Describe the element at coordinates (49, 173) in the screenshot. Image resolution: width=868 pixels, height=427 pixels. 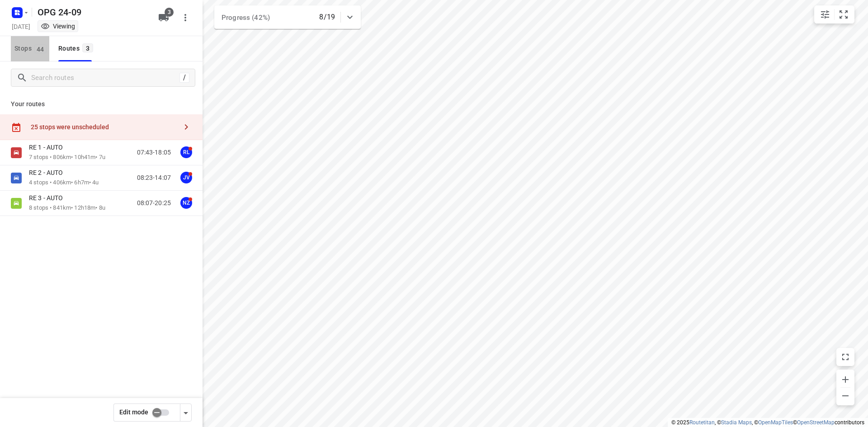
I see `p: RE 2 - AUTO` at that location.